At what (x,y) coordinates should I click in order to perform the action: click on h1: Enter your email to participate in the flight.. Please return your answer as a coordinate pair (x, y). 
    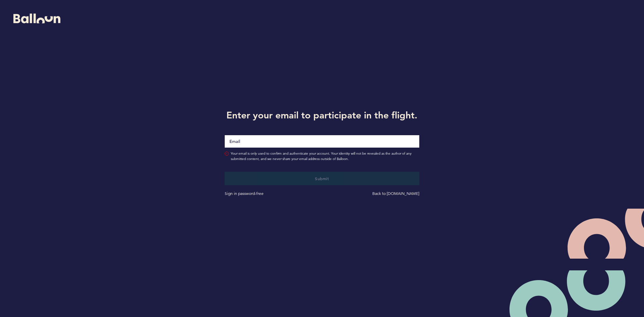
    Looking at the image, I should click on (322, 115).